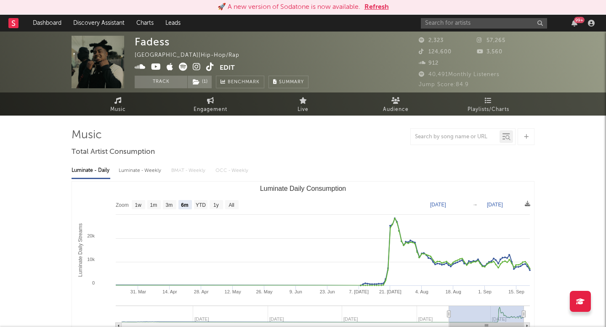  I want to click on text: 9. Jun, so click(296, 292).